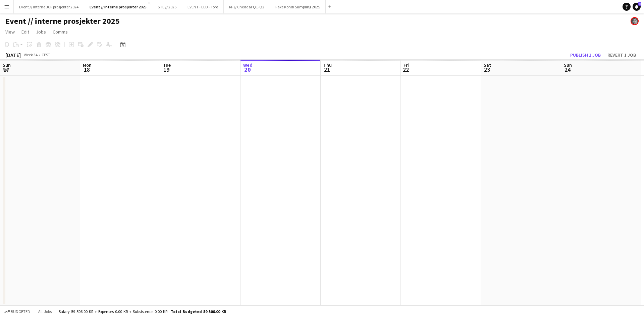 This screenshot has width=644, height=317. What do you see at coordinates (327, 69) in the screenshot?
I see `span: 21` at bounding box center [327, 69].